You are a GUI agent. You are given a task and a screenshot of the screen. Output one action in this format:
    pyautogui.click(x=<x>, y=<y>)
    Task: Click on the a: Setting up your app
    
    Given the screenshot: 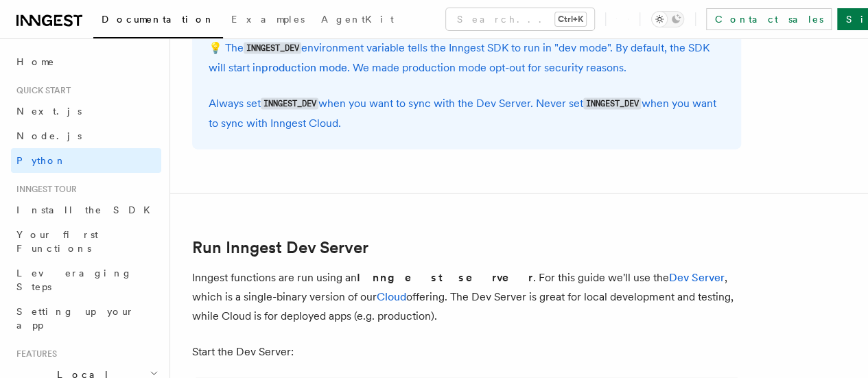 What is the action you would take?
    pyautogui.click(x=86, y=318)
    